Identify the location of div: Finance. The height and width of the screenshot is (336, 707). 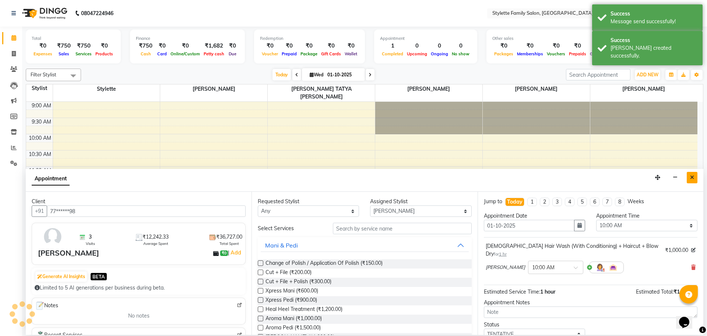
(188, 38).